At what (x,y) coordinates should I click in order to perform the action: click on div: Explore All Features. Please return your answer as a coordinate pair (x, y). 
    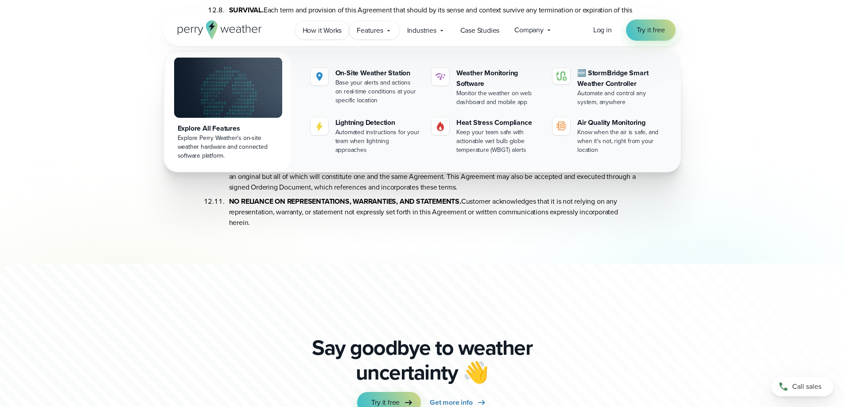
    Looking at the image, I should click on (228, 129).